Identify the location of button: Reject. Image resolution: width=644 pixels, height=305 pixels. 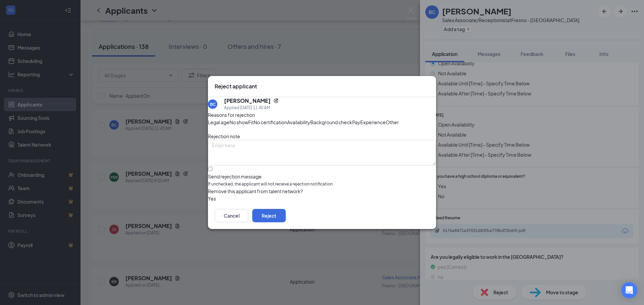
(269, 216).